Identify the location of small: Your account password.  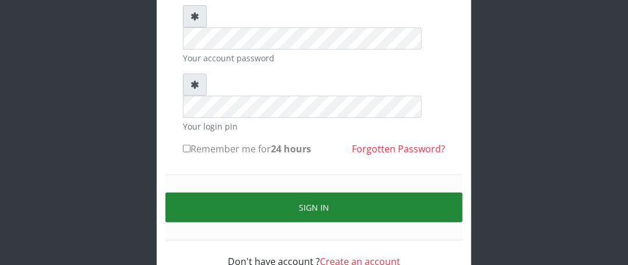
(314, 58).